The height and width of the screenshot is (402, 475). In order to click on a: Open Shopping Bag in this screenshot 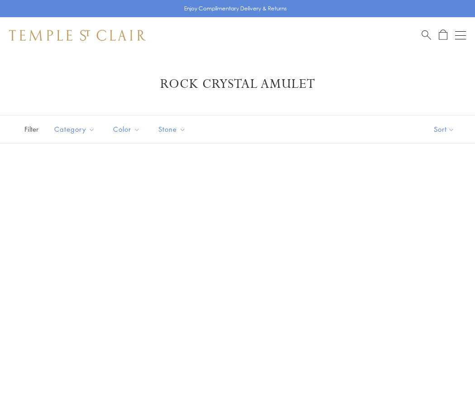, I will do `click(443, 35)`.